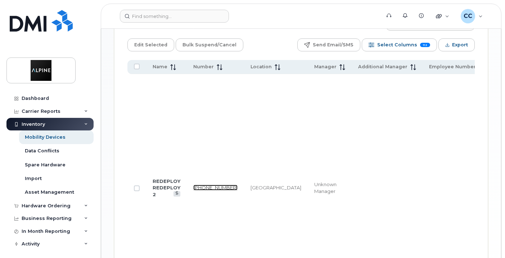 This screenshot has height=258, width=505. Describe the element at coordinates (425, 45) in the screenshot. I see `span: 112` at that location.